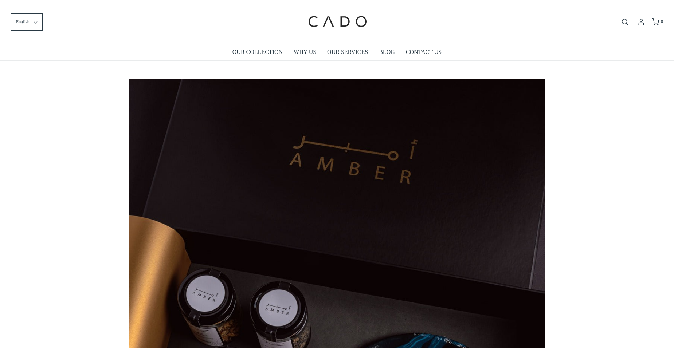 The height and width of the screenshot is (348, 674). Describe the element at coordinates (387, 52) in the screenshot. I see `a: BLOG` at that location.